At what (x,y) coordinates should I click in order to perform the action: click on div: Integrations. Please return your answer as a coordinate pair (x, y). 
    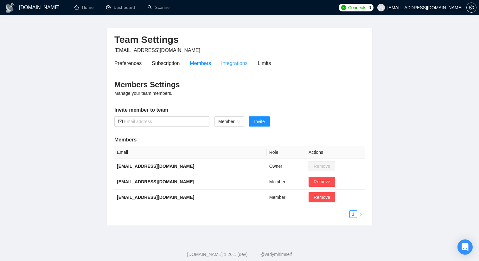
    Looking at the image, I should click on (234, 63).